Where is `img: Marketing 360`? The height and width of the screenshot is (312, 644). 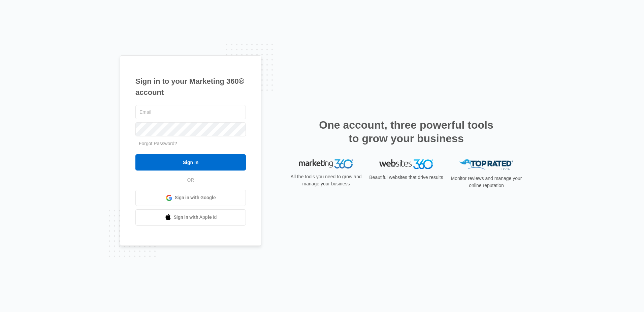
img: Marketing 360 is located at coordinates (326, 164).